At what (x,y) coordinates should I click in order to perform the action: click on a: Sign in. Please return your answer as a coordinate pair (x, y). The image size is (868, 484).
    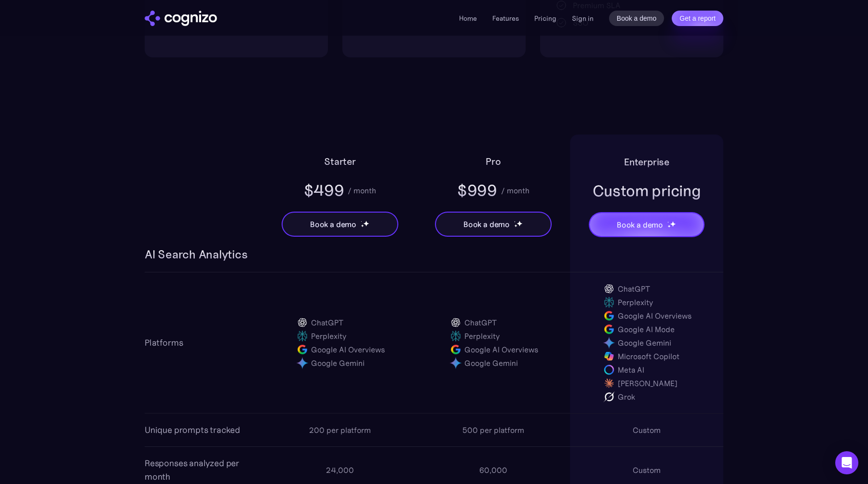
    Looking at the image, I should click on (582, 19).